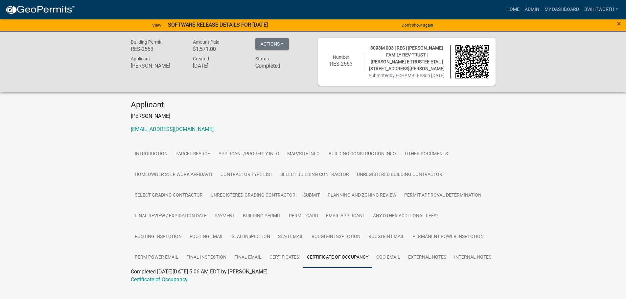 The height and width of the screenshot is (299, 626). I want to click on a: Payment, so click(225, 217).